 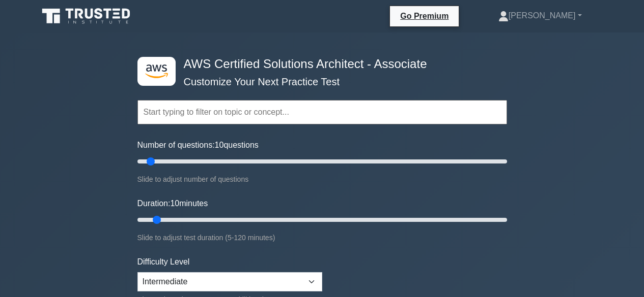 I want to click on label: Difficulty Level, so click(x=164, y=262).